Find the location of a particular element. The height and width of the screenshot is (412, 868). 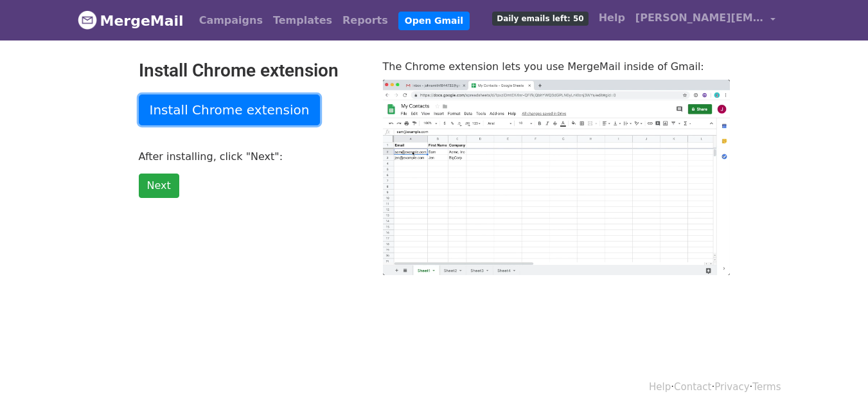

p: After installing, click "Next": is located at coordinates (251, 157).